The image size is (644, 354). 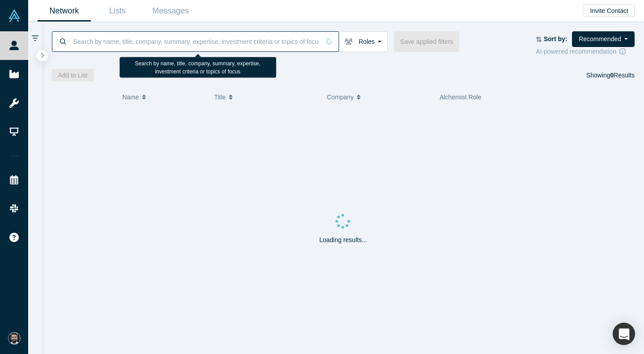 What do you see at coordinates (556, 39) in the screenshot?
I see `strong: Sort by:` at bounding box center [556, 39].